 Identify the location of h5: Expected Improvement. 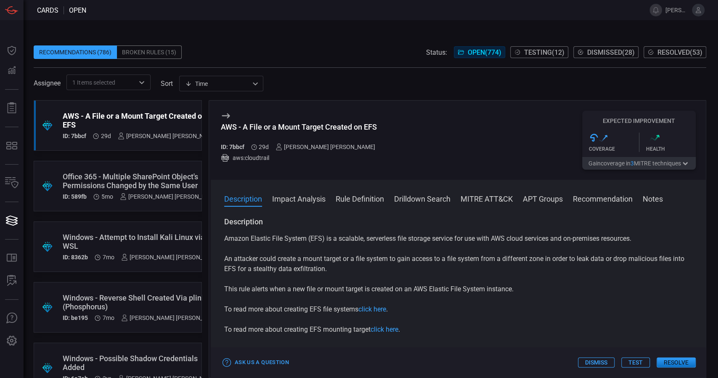
(639, 121).